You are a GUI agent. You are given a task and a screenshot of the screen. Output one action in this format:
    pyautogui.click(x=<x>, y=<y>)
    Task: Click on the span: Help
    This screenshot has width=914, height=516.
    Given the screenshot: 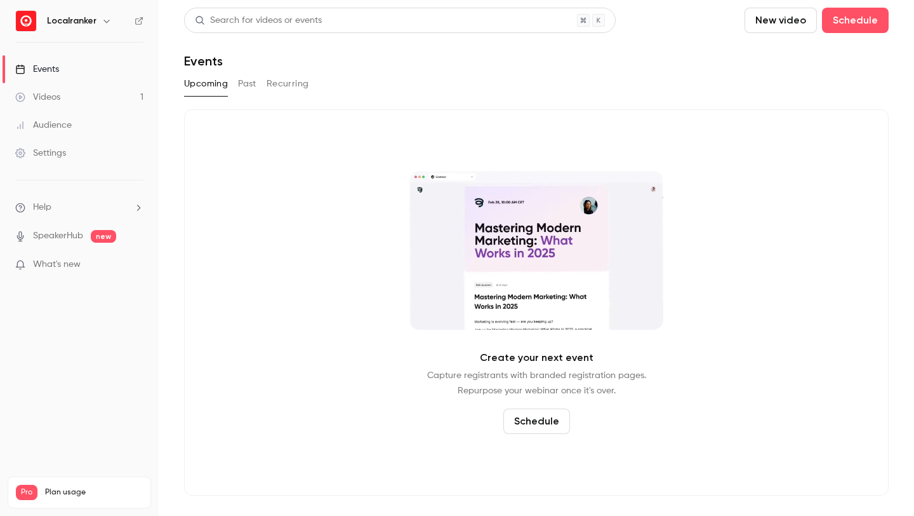 What is the action you would take?
    pyautogui.click(x=42, y=207)
    